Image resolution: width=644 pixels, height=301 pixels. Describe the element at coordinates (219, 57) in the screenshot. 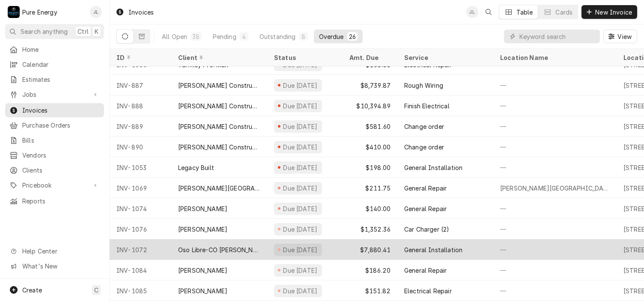

I see `div: Client` at that location.